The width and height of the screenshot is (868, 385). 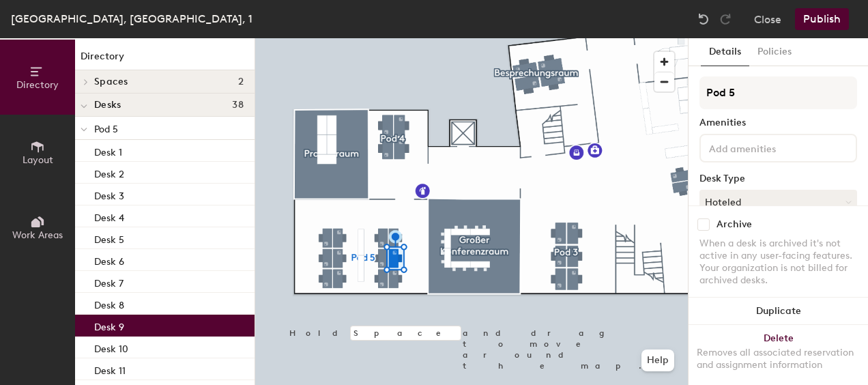 I want to click on p: Desk 1, so click(x=108, y=150).